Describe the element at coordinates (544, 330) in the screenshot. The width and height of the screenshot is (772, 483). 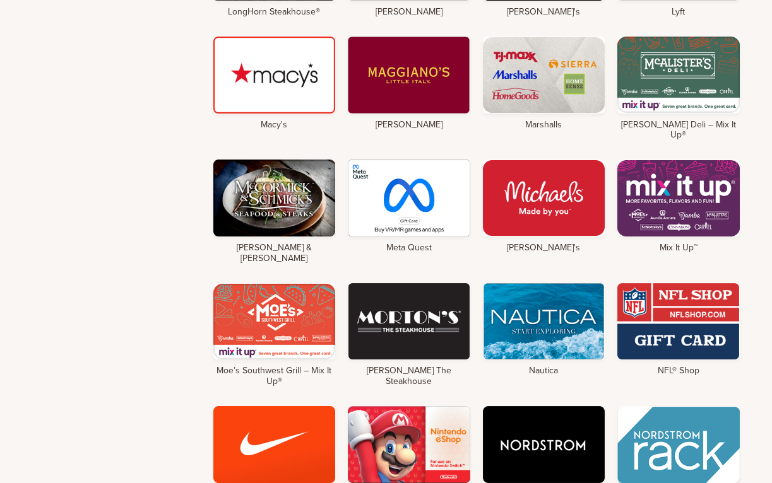
I see `a: Nautica` at that location.